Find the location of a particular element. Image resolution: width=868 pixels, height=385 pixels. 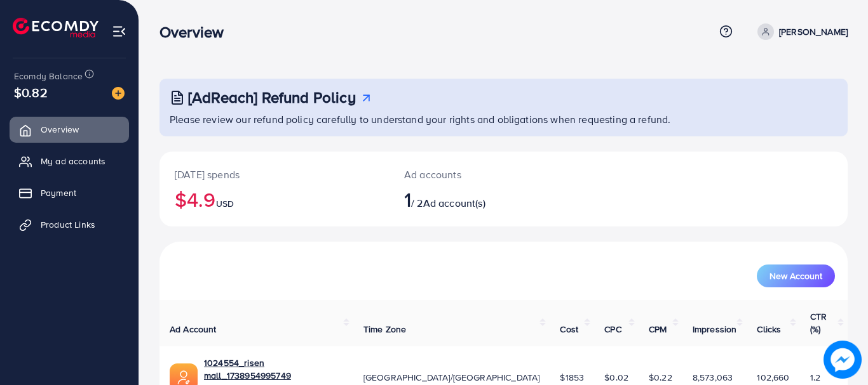

span: 8,573,063 is located at coordinates (712, 378).